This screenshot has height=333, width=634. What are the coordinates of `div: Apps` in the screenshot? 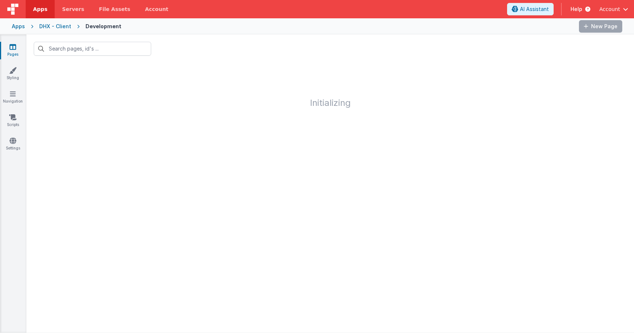 It's located at (18, 26).